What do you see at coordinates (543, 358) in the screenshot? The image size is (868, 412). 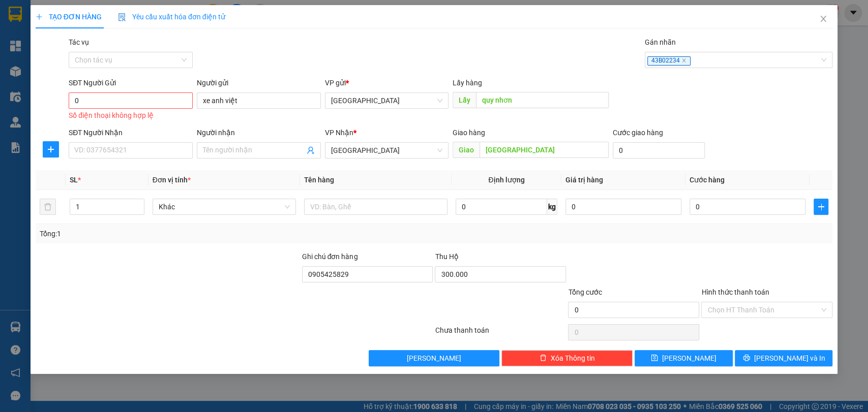 I see `span: delete` at bounding box center [543, 358].